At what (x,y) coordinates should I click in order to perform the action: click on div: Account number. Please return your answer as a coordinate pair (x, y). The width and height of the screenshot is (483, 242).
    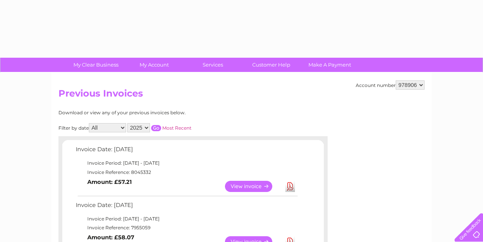
    Looking at the image, I should click on (390, 85).